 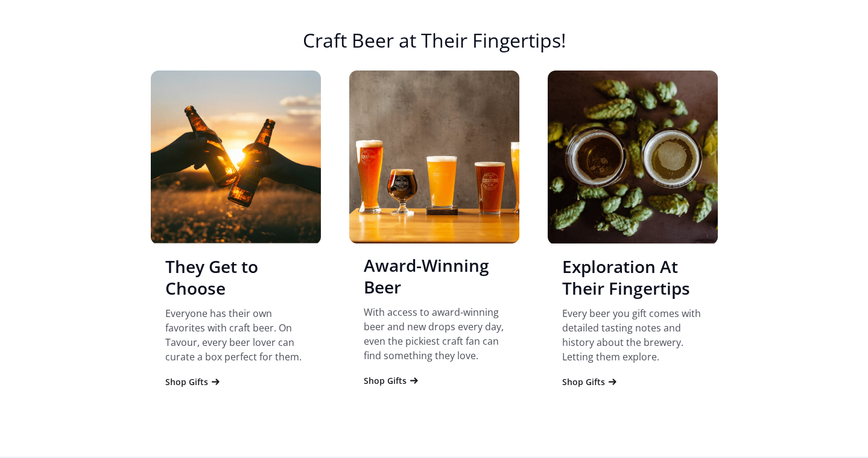 What do you see at coordinates (235, 335) in the screenshot?
I see `p: Everyone has their own favorites with craft beer. On Tavour, every beer lover can curate a box pe...` at bounding box center [235, 335].